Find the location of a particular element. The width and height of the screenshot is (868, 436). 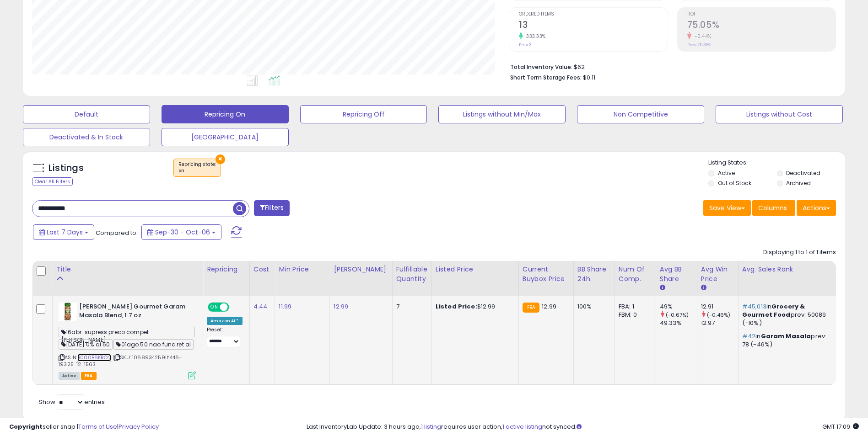

span: Compared to: is located at coordinates (117, 233).